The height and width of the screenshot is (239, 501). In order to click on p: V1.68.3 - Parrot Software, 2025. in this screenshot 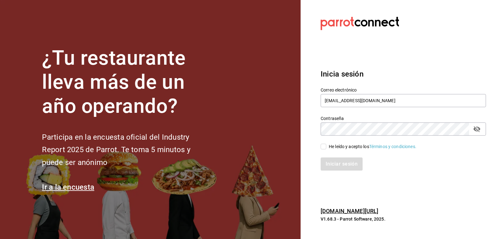, I will do `click(403, 219)`.